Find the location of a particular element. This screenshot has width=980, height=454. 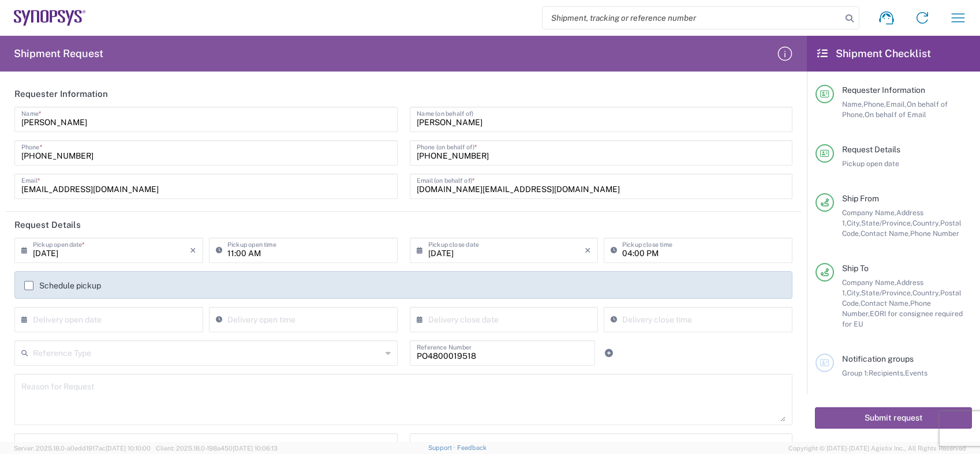

span: EORI for consignee required for EU is located at coordinates (902, 319).